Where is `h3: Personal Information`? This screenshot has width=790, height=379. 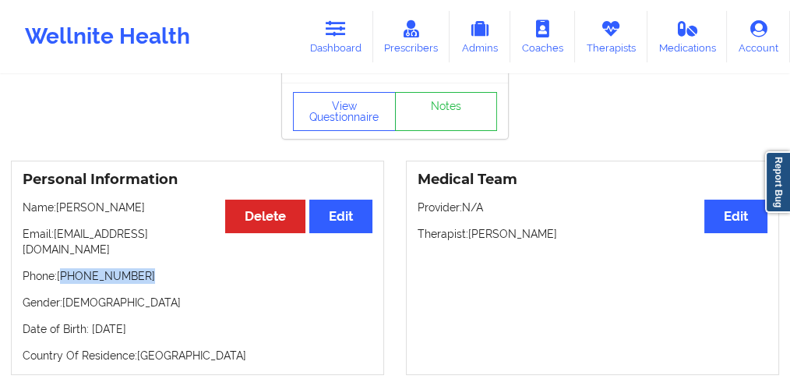 h3: Personal Information is located at coordinates (197, 179).